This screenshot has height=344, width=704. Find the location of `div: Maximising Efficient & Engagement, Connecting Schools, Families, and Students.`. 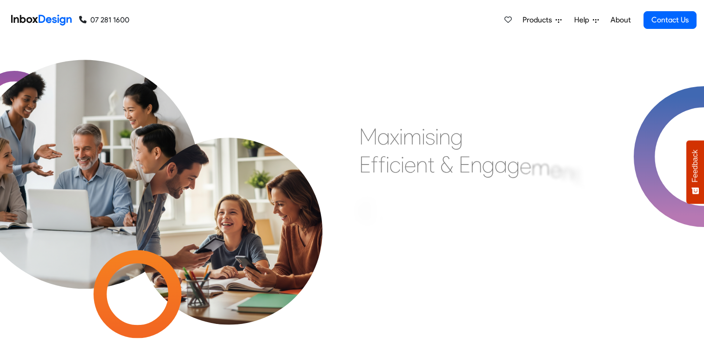

div: Maximising Efficient & Engagement, Connecting Schools, Families, and Students. is located at coordinates (472, 192).